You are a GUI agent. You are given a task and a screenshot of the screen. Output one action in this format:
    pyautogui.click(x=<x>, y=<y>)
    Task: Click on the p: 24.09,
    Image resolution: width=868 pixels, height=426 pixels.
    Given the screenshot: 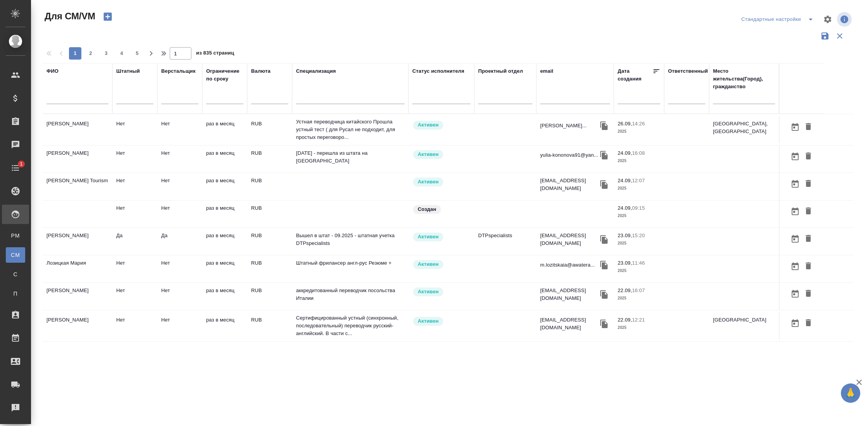 What is the action you would take?
    pyautogui.click(x=625, y=181)
    